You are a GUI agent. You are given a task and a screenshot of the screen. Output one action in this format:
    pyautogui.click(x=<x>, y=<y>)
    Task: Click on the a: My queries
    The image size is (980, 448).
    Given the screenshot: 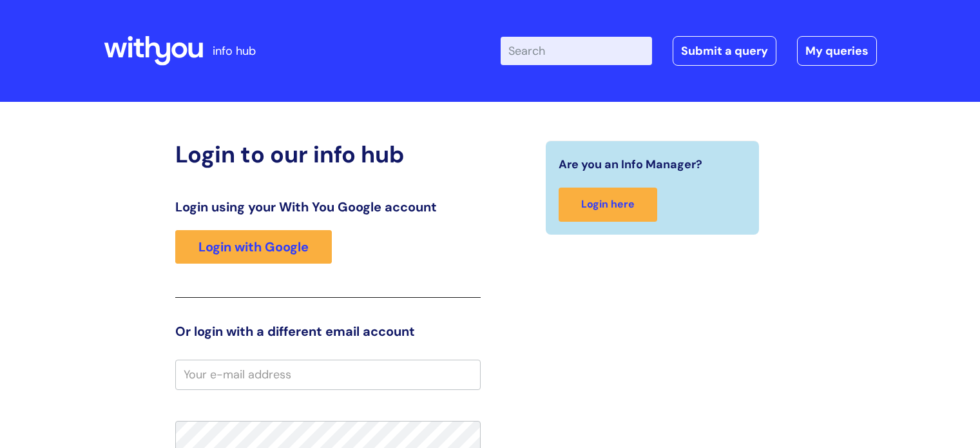 What is the action you would take?
    pyautogui.click(x=837, y=51)
    